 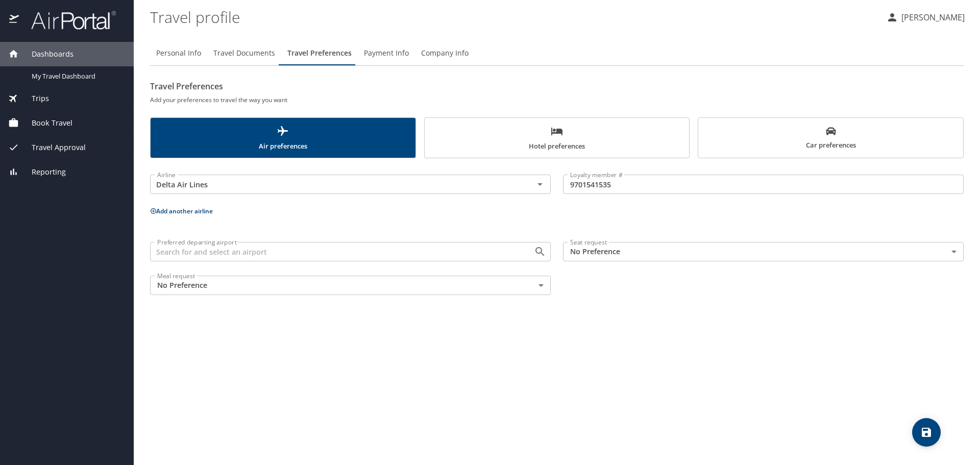 What do you see at coordinates (179, 53) in the screenshot?
I see `span: Personal Info` at bounding box center [179, 53].